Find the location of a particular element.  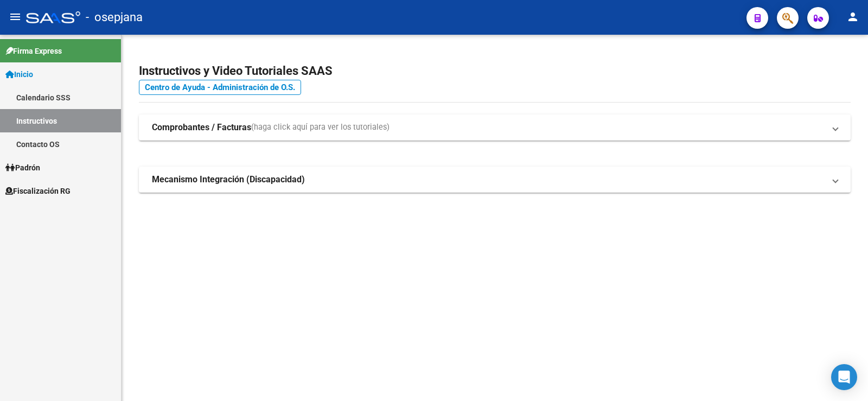

strong: Mecanismo Integración (Discapacidad) is located at coordinates (229, 180).